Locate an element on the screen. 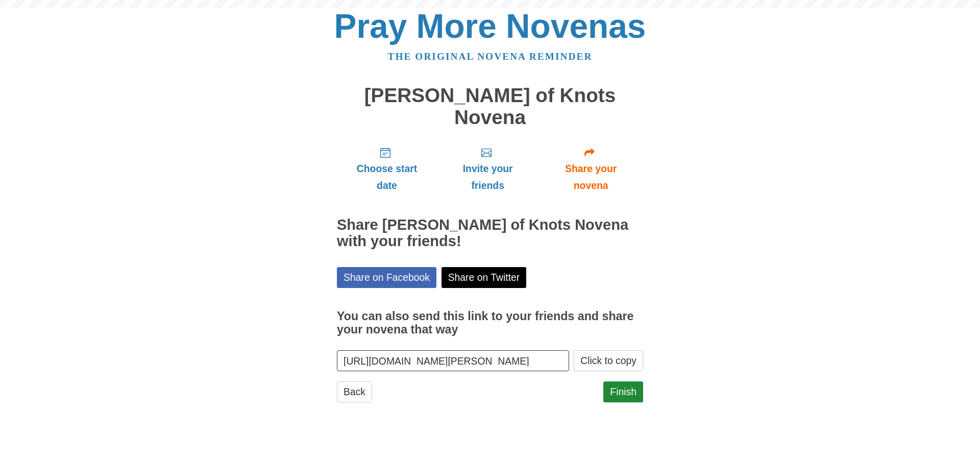 This screenshot has width=980, height=456. span: Choose start date is located at coordinates (387, 177).